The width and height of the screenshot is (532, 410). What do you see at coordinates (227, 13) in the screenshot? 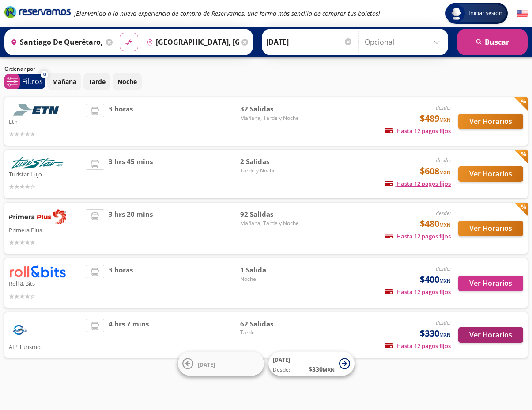
I see `em: ¡Bienvenido a la nueva experiencia de compra de Reservamos, una forma más sencilla de comprar tus...` at bounding box center [227, 13].